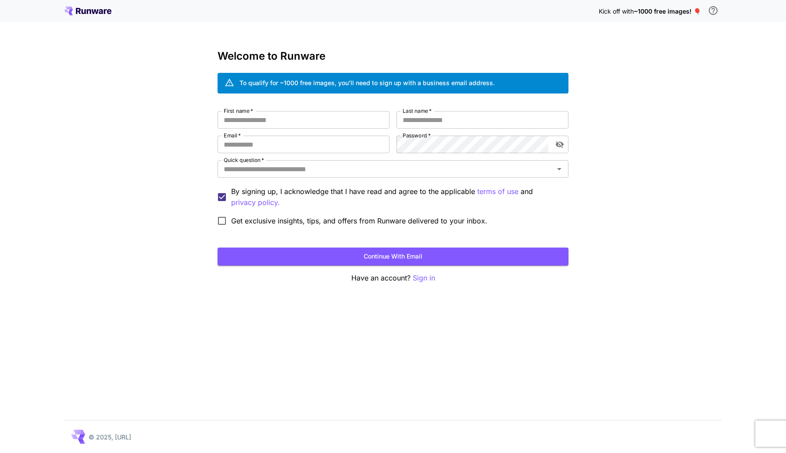 Image resolution: width=786 pixels, height=453 pixels. I want to click on p: privacy policy., so click(255, 202).